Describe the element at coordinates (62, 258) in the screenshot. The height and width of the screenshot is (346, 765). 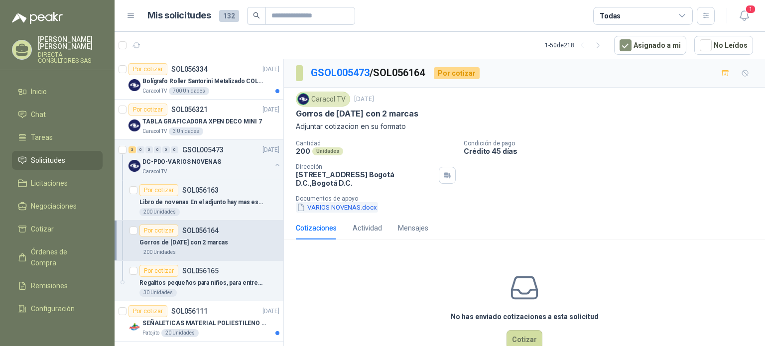
I see `span: Órdenes de Compra` at that location.